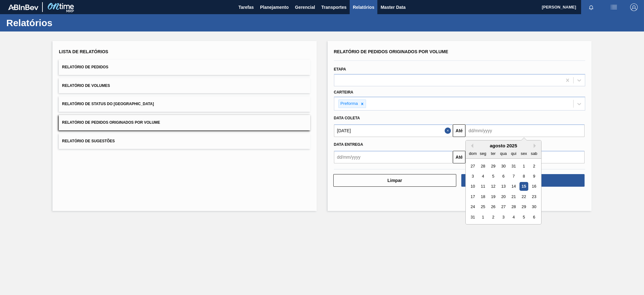 This screenshot has height=295, width=644. What do you see at coordinates (503, 146) in the screenshot?
I see `div: agosto 2025` at bounding box center [503, 146].